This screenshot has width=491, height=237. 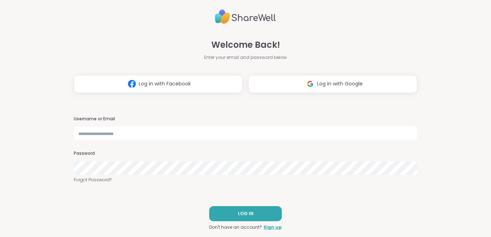 I want to click on span: Welcome Back!, so click(x=246, y=45).